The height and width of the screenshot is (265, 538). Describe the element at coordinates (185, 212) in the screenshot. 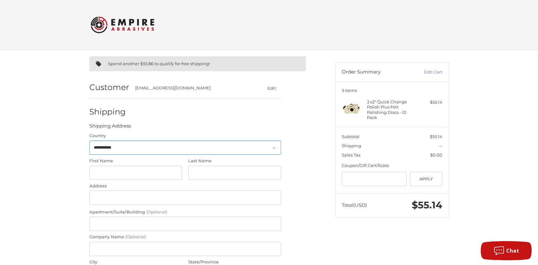

I see `label: Apartment/Suite/Building` at that location.